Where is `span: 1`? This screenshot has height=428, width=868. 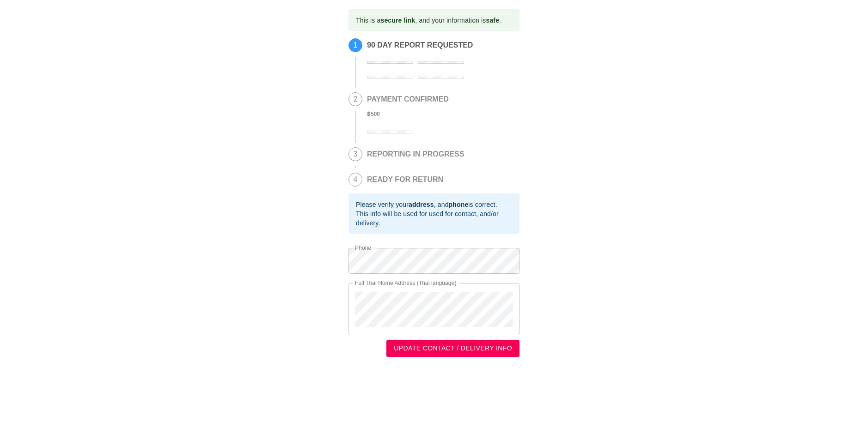
span: 1 is located at coordinates (355, 45).